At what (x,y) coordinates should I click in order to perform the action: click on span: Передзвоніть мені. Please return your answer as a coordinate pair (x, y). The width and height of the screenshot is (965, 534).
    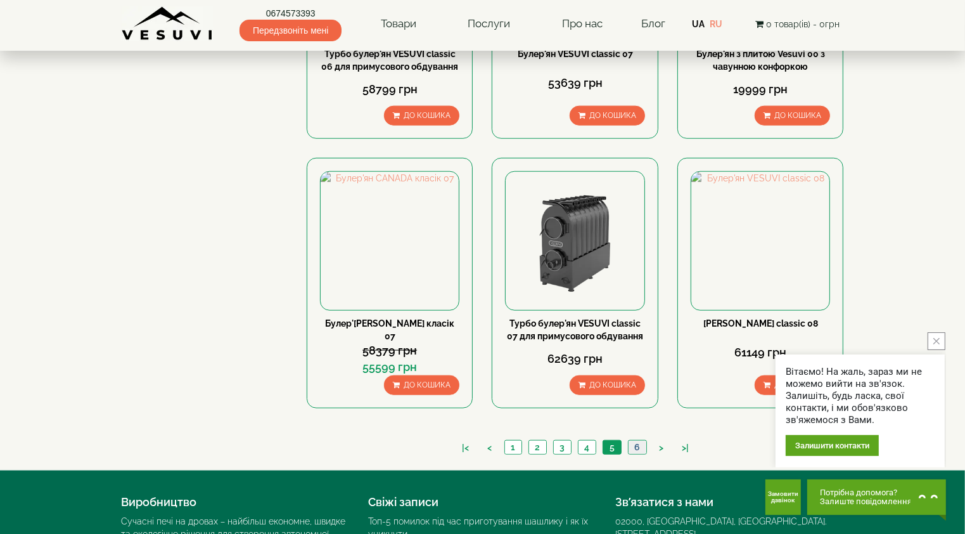
    Looking at the image, I should click on (290, 30).